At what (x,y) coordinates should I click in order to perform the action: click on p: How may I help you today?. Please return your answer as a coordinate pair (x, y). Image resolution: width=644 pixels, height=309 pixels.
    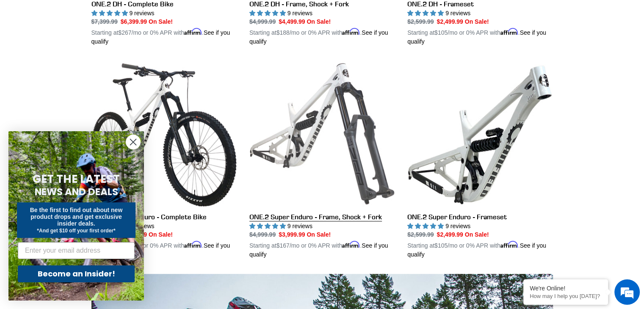
    Looking at the image, I should click on (566, 297).